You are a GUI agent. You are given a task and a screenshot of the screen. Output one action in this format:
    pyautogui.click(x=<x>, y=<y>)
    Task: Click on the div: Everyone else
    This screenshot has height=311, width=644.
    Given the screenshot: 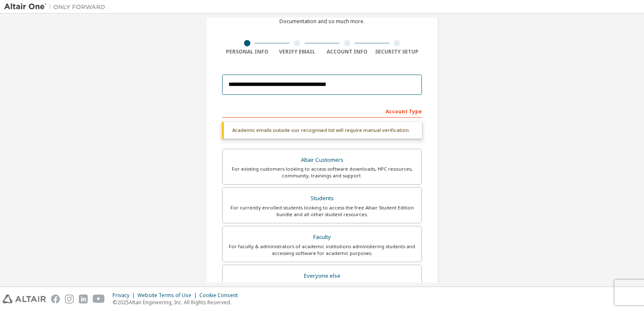 What is the action you would take?
    pyautogui.click(x=322, y=277)
    